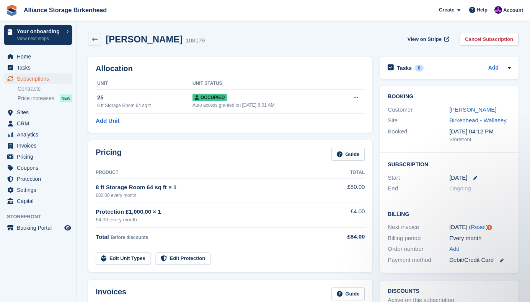 The height and width of the screenshot is (302, 530). Describe the element at coordinates (210, 98) in the screenshot. I see `span: Occupied` at that location.